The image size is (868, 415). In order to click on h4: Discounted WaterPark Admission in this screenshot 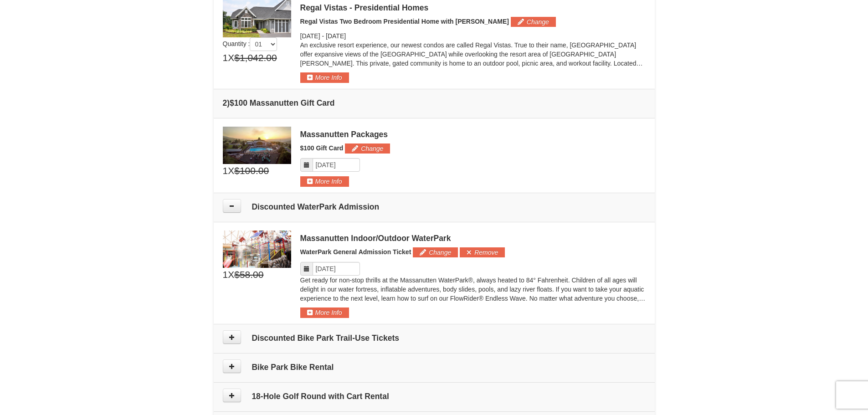, I will do `click(434, 207)`.